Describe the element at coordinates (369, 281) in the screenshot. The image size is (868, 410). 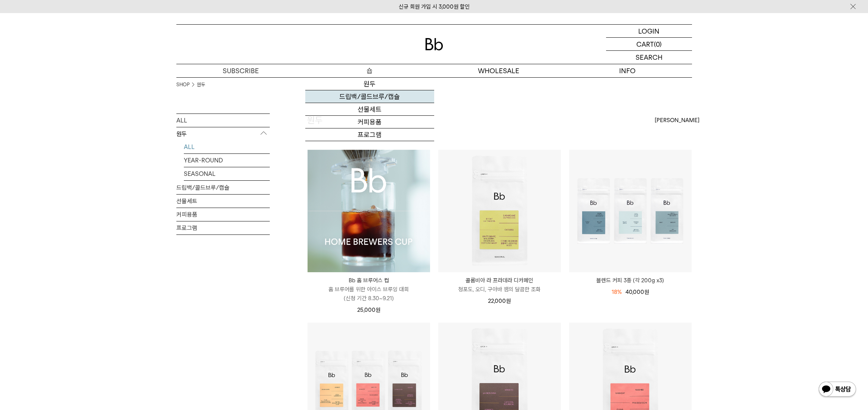
I see `p: Bb 홈 브루어스 컵` at that location.